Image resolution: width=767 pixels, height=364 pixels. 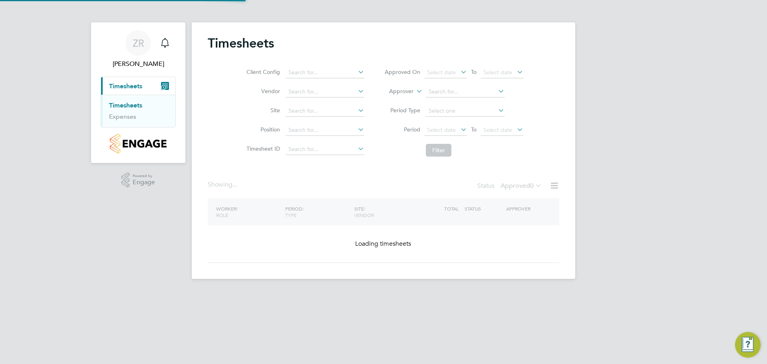 What do you see at coordinates (531, 186) in the screenshot?
I see `span: 0` at bounding box center [531, 186].